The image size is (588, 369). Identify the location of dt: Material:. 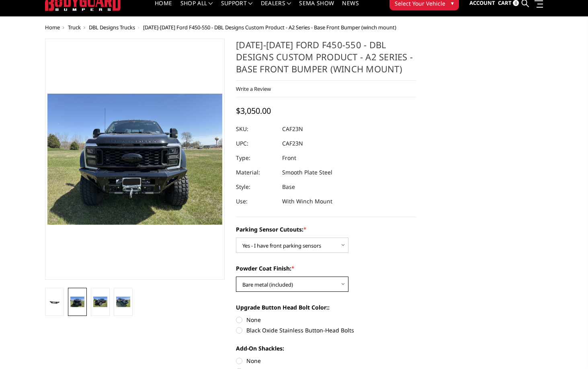
(256, 173).